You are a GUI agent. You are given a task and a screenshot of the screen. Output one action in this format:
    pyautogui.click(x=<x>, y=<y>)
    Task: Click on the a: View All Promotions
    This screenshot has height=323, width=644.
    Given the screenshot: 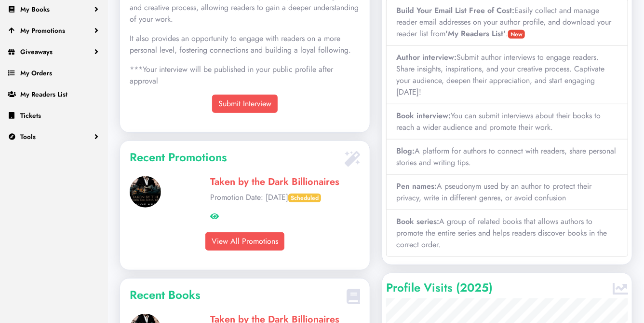 What is the action you would take?
    pyautogui.click(x=245, y=242)
    